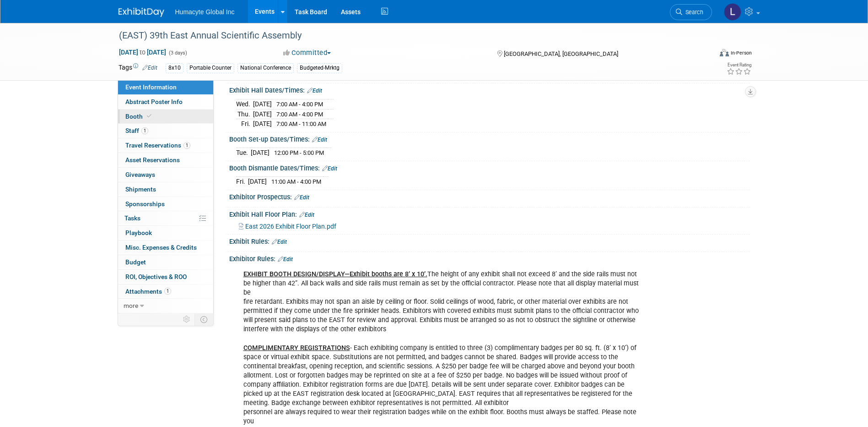 The image size is (868, 427). Describe the element at coordinates (136, 262) in the screenshot. I see `span: Budget` at that location.